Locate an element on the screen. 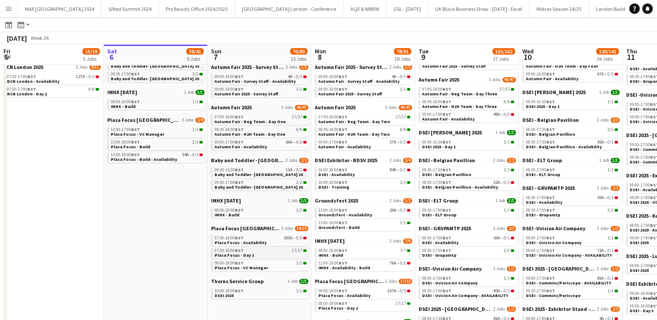 Image resolution: width=657 pixels, height=320 pixels. span: 57A is located at coordinates (393, 142).